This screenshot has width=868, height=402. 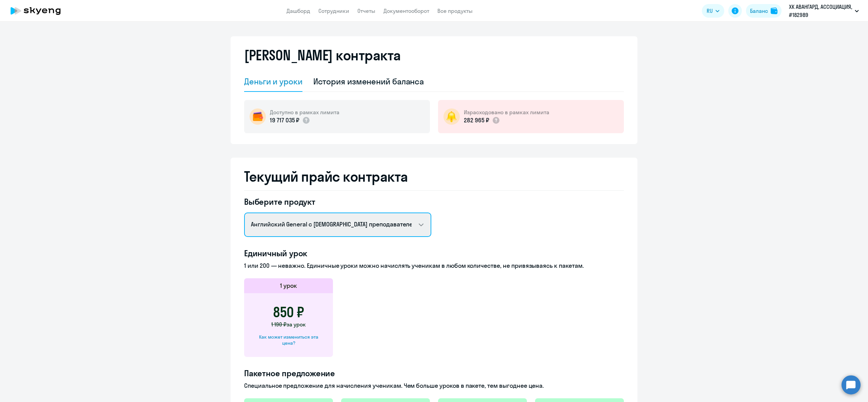 I want to click on a: Все продукты, so click(x=455, y=11).